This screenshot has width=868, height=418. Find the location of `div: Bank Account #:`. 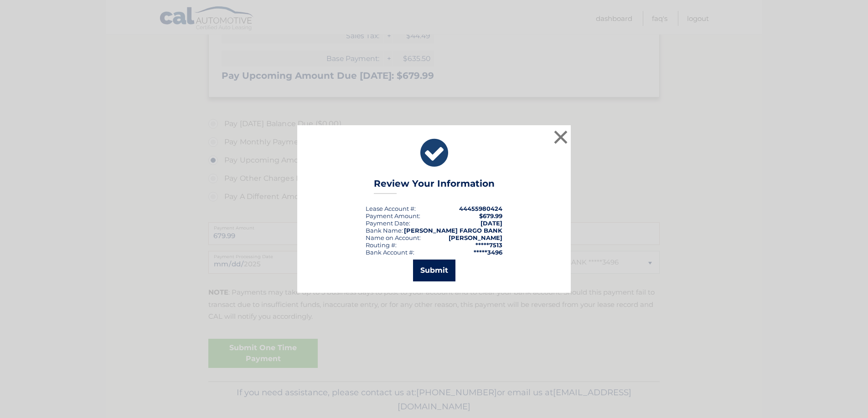

div: Bank Account #: is located at coordinates (390, 253).